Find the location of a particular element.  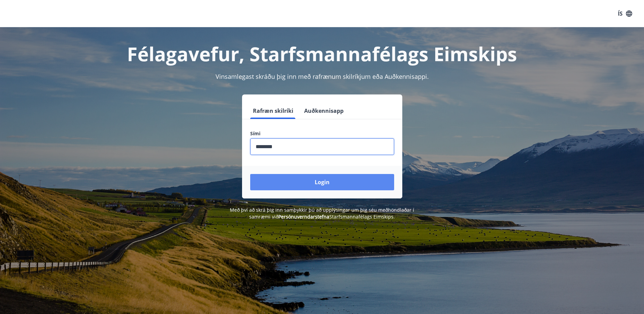

button: Rafræn skilríki is located at coordinates (273, 111).